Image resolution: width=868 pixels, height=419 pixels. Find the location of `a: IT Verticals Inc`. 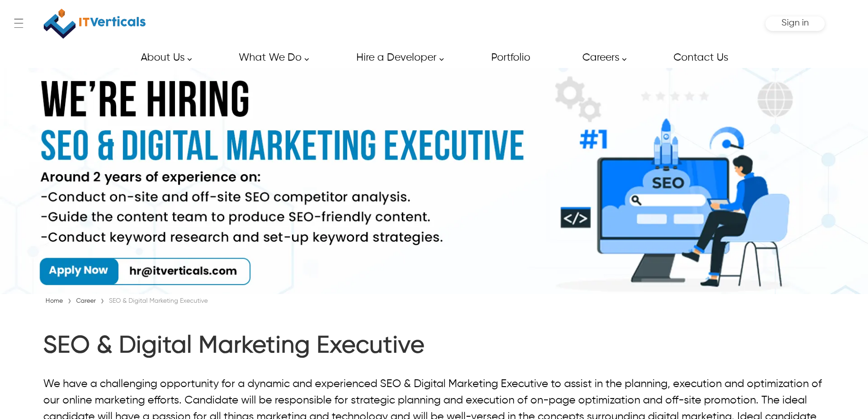

a: IT Verticals Inc is located at coordinates (95, 24).